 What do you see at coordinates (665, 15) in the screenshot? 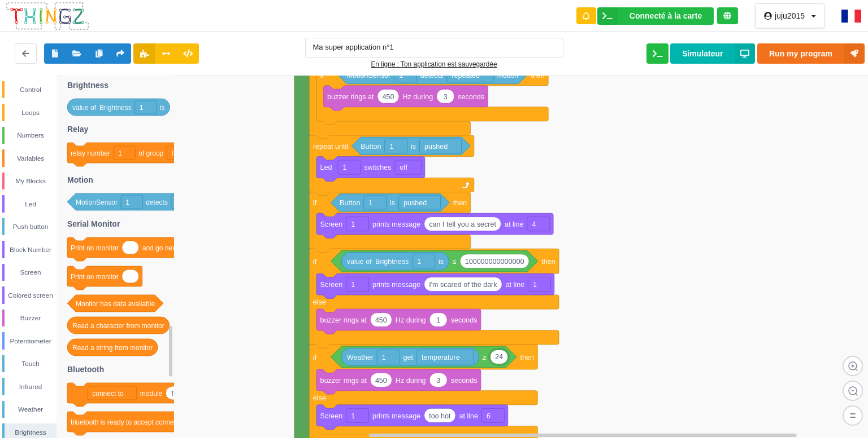
I see `div: Connecté à la carte` at bounding box center [665, 15].